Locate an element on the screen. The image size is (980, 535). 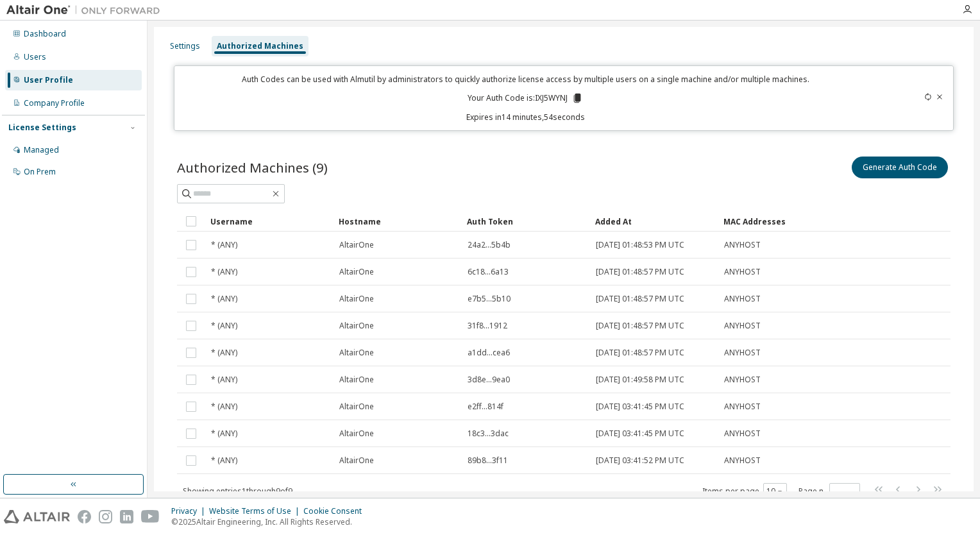
div: License Settings is located at coordinates (42, 128).